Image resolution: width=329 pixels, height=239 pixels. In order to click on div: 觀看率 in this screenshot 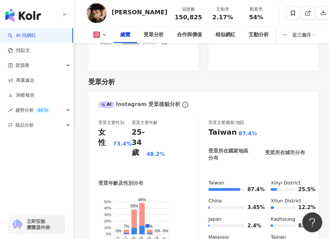, I will do `click(256, 9)`.